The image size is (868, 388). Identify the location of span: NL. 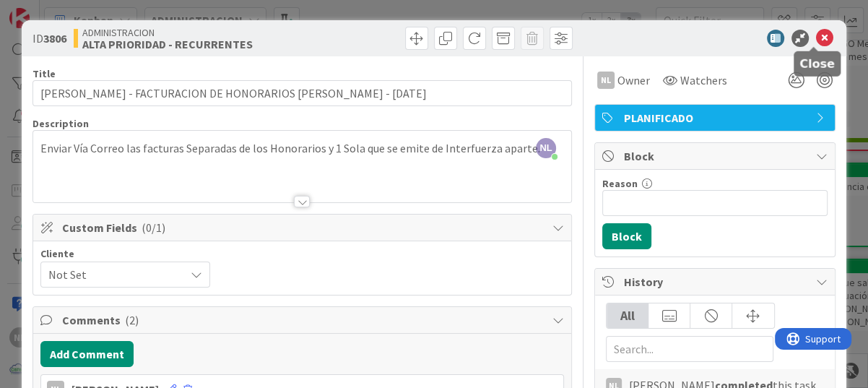
(546, 148).